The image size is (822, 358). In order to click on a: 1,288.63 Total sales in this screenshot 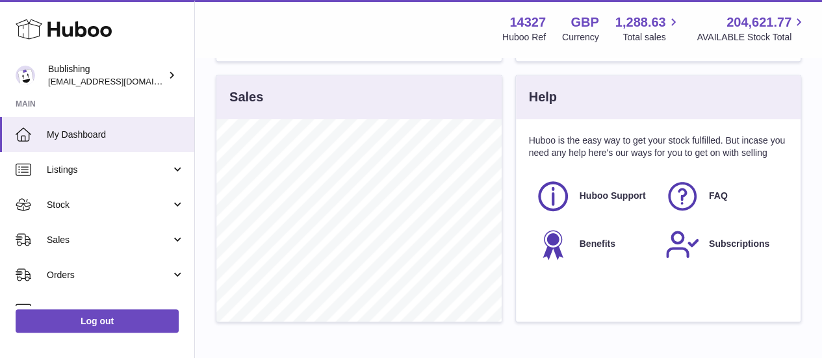, I will do `click(648, 29)`.